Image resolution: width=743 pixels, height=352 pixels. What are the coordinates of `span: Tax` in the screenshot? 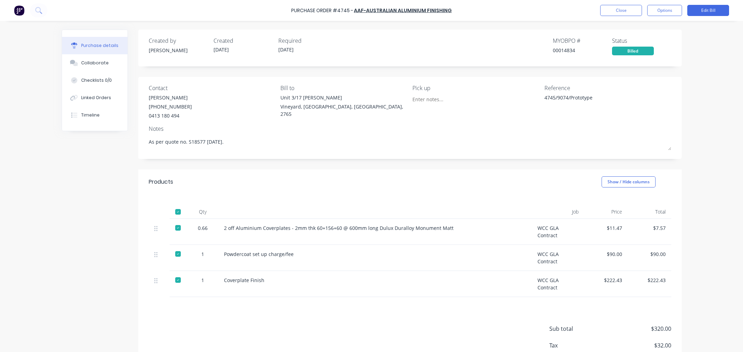 It's located at (575, 346).